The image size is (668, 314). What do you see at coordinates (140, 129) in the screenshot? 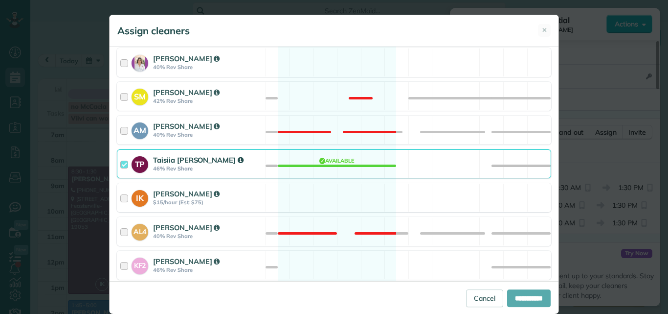
I see `strong: AM` at bounding box center [140, 129].